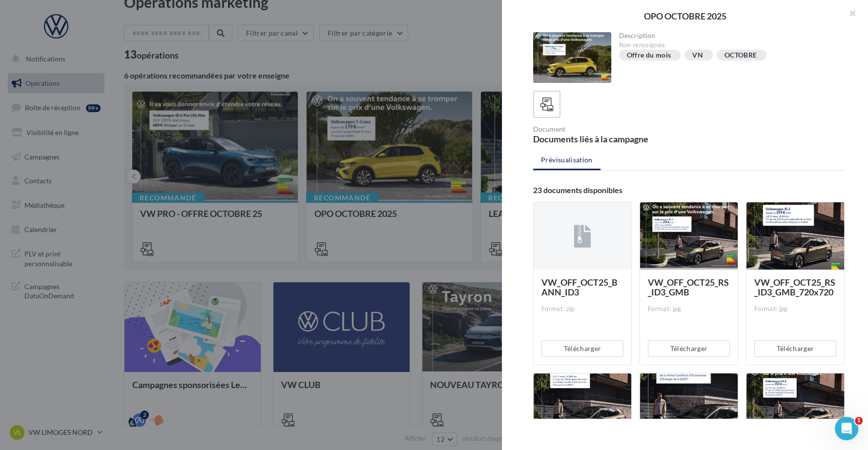 The image size is (868, 450). Describe the element at coordinates (684, 16) in the screenshot. I see `div: OPO OCTOBRE 2025` at that location.